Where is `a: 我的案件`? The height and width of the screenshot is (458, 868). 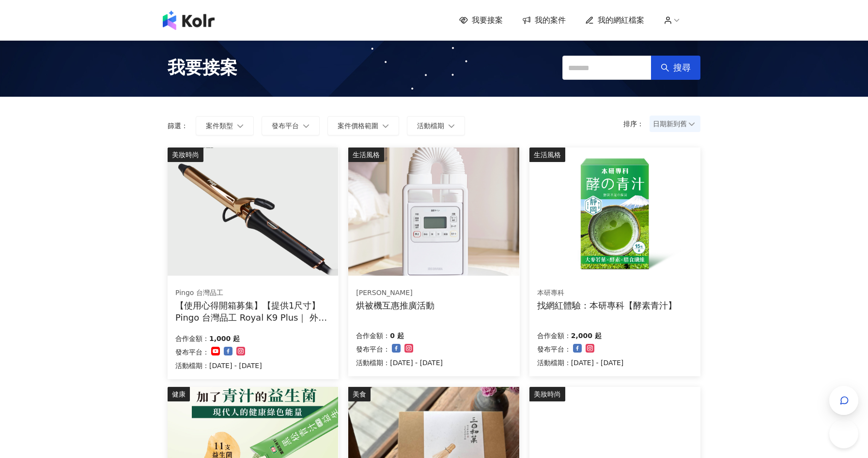 a: 我的案件 is located at coordinates (544, 20).